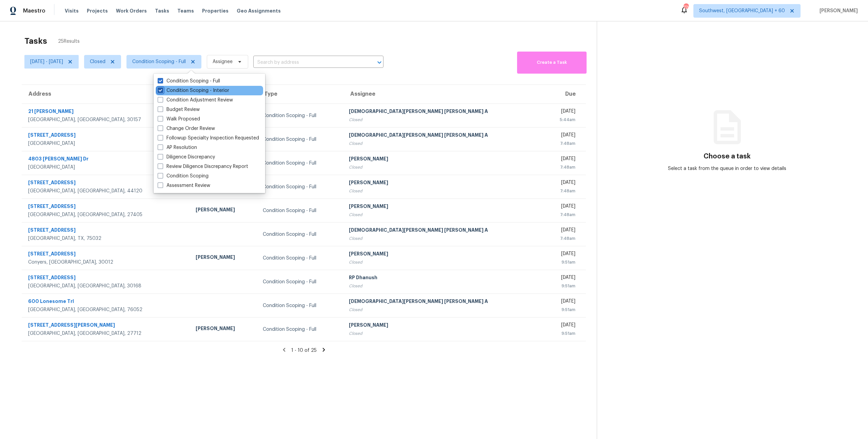 Image resolution: width=868 pixels, height=439 pixels. I want to click on span: Assignee, so click(223, 62).